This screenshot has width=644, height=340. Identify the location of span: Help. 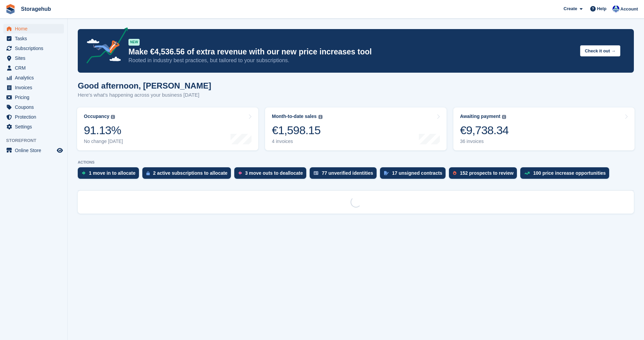
(602, 9).